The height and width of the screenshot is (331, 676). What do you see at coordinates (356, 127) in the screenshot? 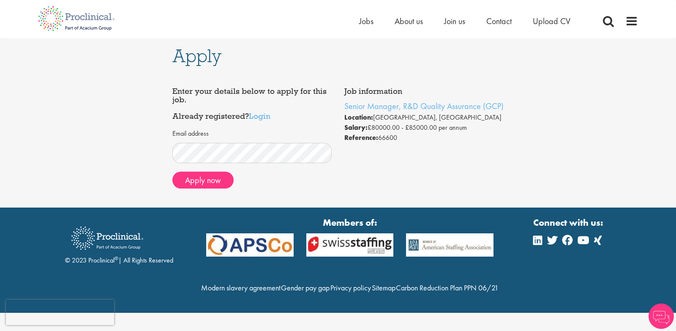
I see `strong: Salary:` at bounding box center [356, 127].